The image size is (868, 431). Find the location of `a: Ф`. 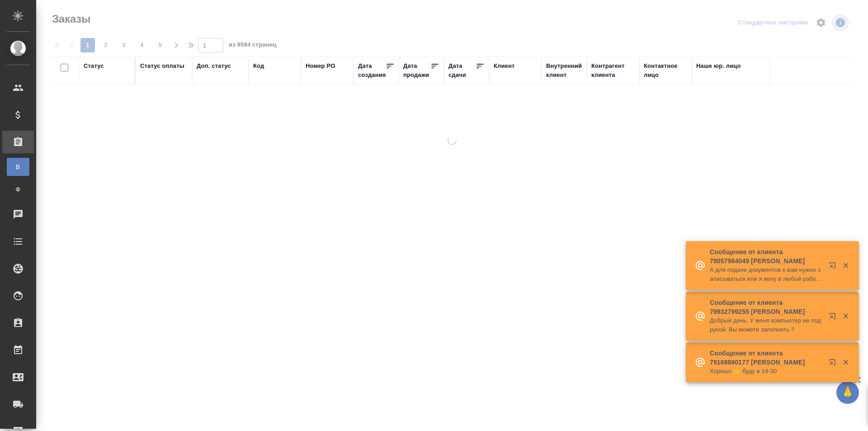

a: Ф is located at coordinates (18, 189).